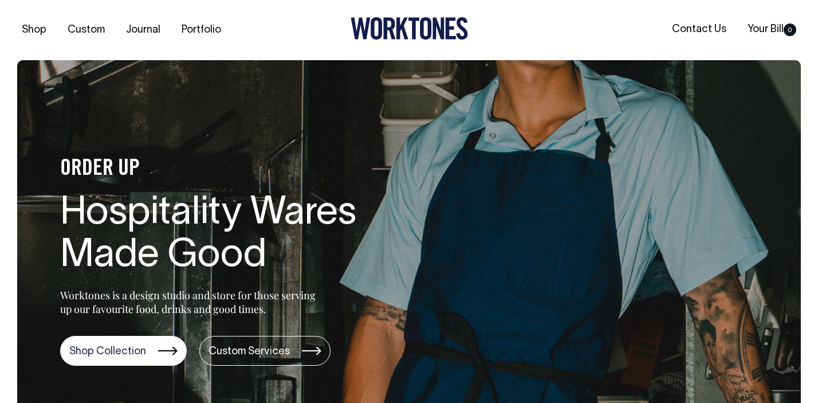 This screenshot has height=403, width=818. Describe the element at coordinates (123, 351) in the screenshot. I see `a: Shop Collection` at that location.